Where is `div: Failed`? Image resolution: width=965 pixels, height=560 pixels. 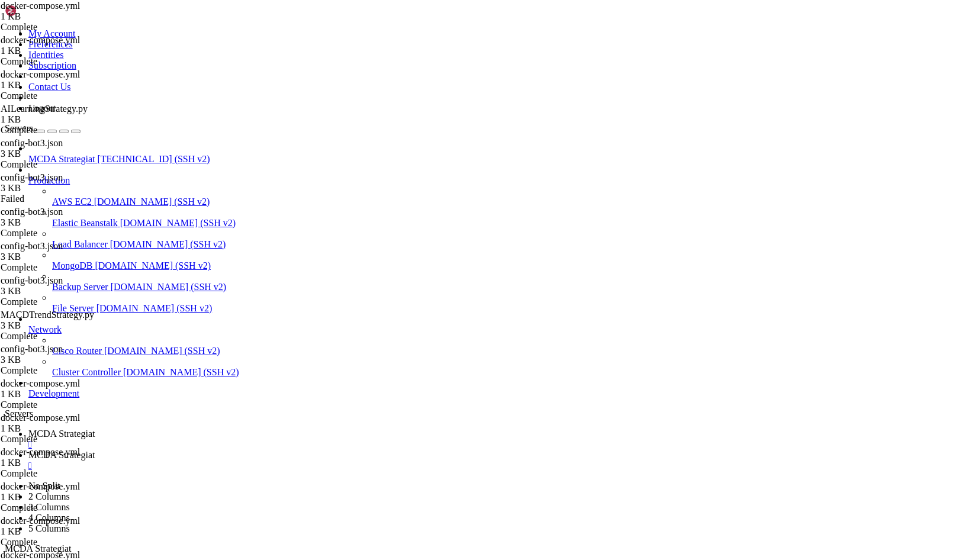
div: Failed is located at coordinates (57, 199).